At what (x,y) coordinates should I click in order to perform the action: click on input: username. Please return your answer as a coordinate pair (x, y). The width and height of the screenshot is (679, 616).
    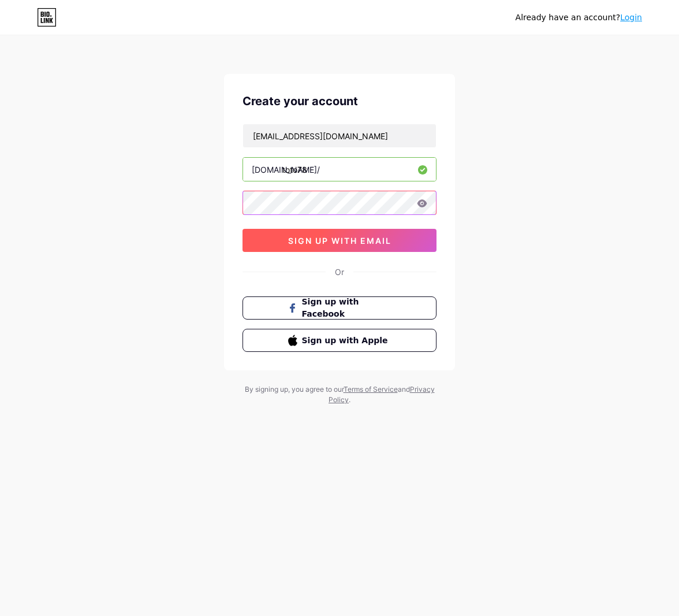
    Looking at the image, I should click on (340, 169).